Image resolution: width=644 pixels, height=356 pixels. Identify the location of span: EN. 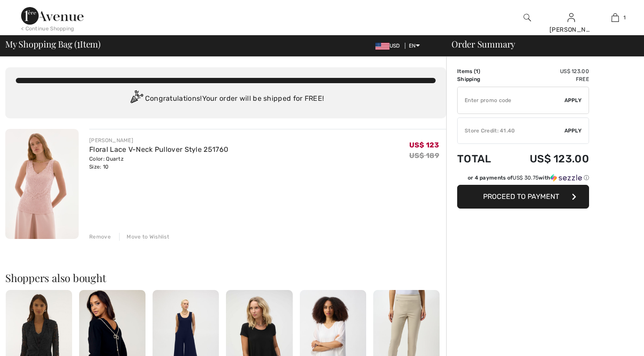
(414, 46).